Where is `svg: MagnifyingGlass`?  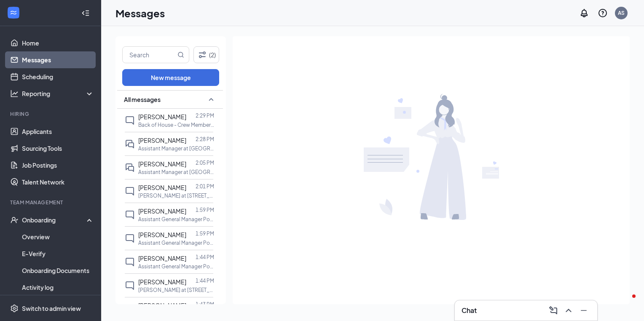
svg: MagnifyingGlass is located at coordinates (181, 55).